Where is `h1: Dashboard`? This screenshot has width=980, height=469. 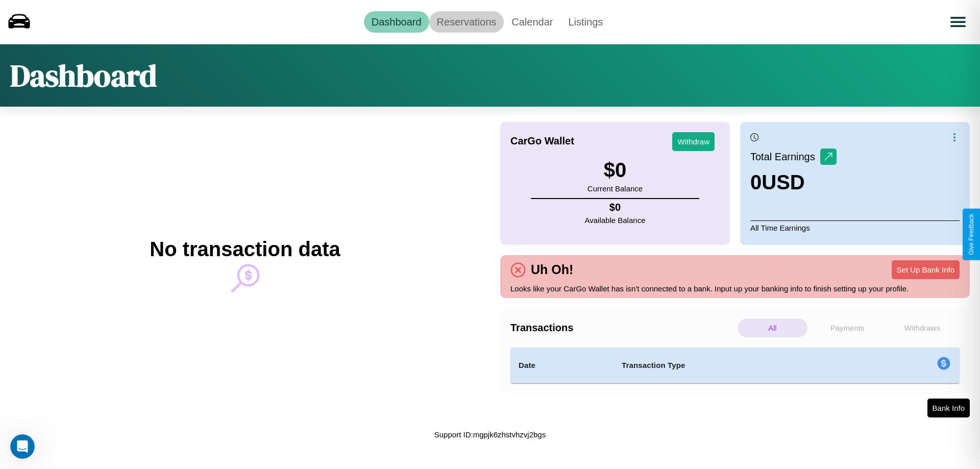
h1: Dashboard is located at coordinates (83, 75).